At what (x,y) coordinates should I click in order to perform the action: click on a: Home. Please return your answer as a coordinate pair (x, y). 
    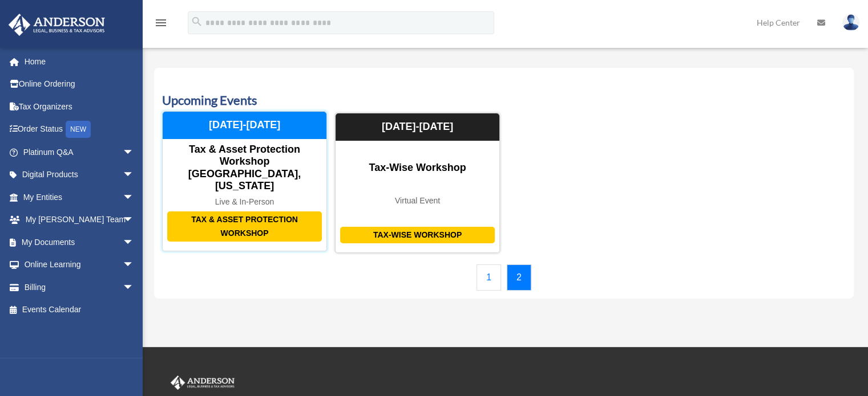
    Looking at the image, I should click on (79, 61).